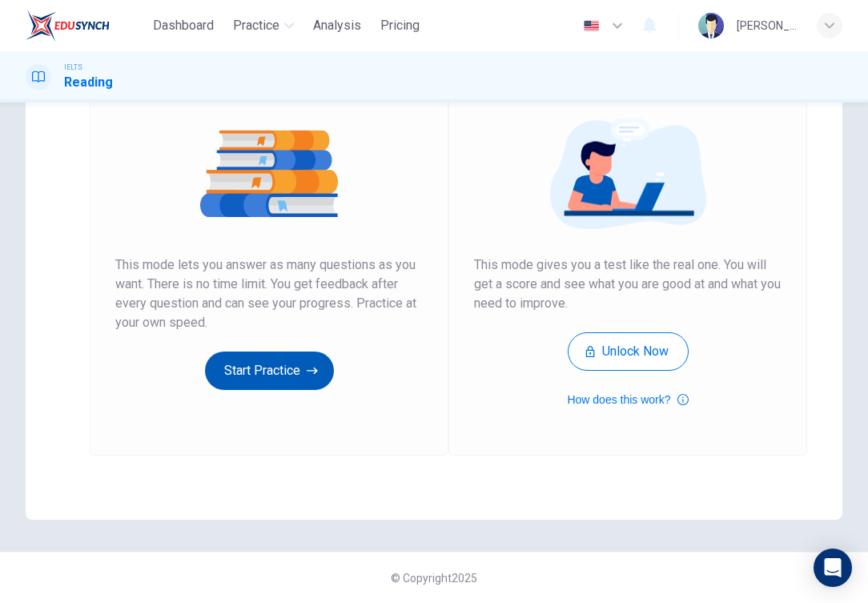 The width and height of the screenshot is (868, 603). What do you see at coordinates (269, 294) in the screenshot?
I see `span: This mode lets you answer as many questions as you want. There is no time limit. You get feedback...` at bounding box center [269, 294].